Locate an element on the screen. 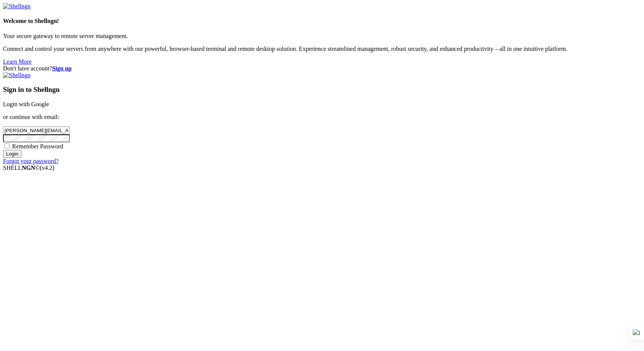 This screenshot has width=644, height=351. div: Don't have account? is located at coordinates (322, 69).